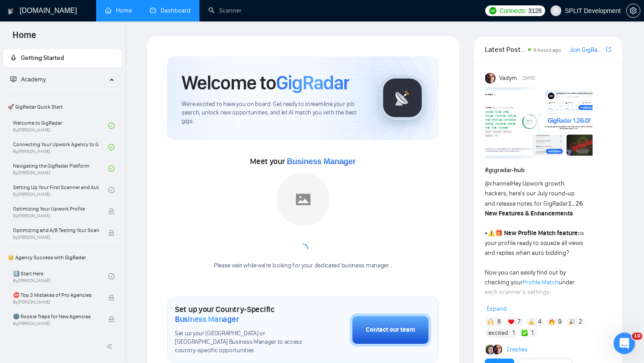  I want to click on span: loading, so click(303, 248).